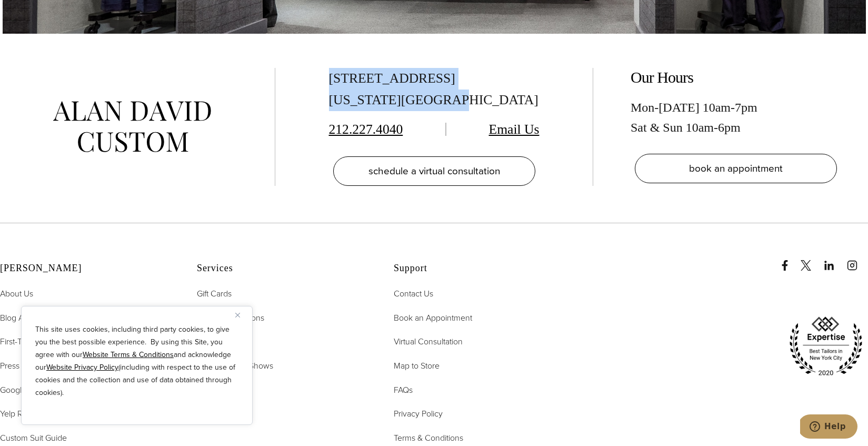  What do you see at coordinates (826, 346) in the screenshot?
I see `img: expertise, best tailors in new york city 2020` at bounding box center [826, 346].